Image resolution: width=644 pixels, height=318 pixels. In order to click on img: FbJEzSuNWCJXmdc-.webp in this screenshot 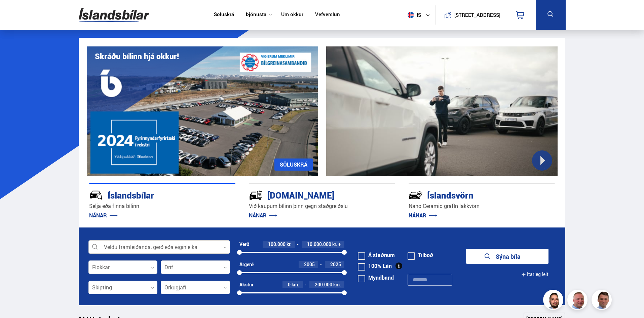, I will do `click(602, 301)`.